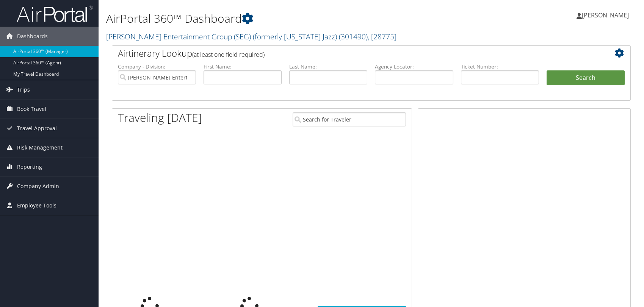 The width and height of the screenshot is (644, 307). Describe the element at coordinates (585, 78) in the screenshot. I see `button: Search` at that location.